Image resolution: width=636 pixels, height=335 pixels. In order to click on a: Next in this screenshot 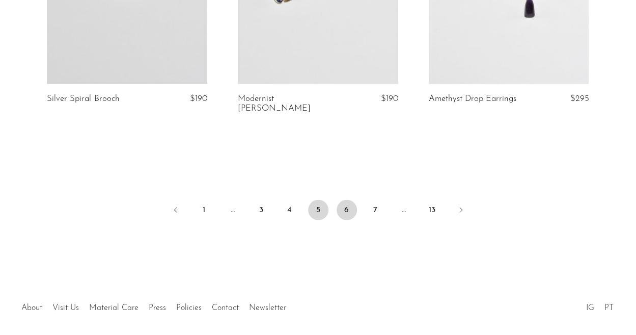, I will do `click(461, 211)`.